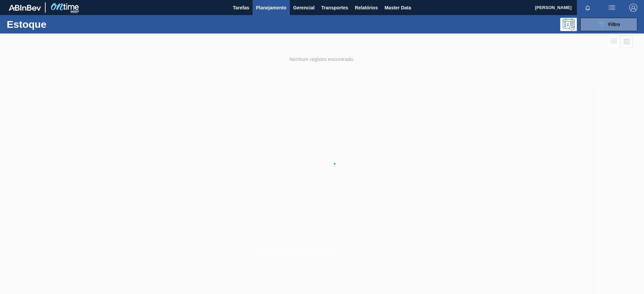 The height and width of the screenshot is (294, 644). Describe the element at coordinates (367, 8) in the screenshot. I see `span: Relatórios` at that location.